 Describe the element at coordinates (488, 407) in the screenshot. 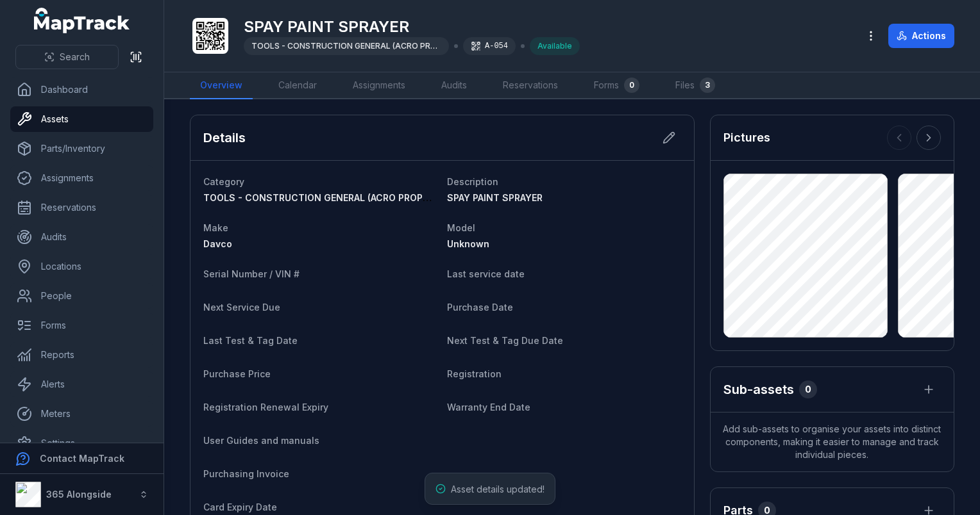

I see `span: Warranty End Date` at that location.